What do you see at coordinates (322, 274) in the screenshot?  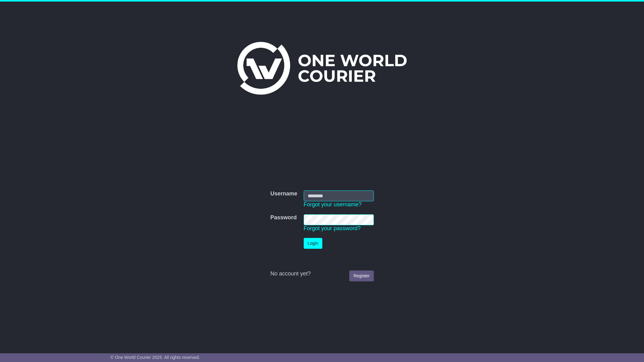 I see `div: No account yet?` at bounding box center [322, 274].